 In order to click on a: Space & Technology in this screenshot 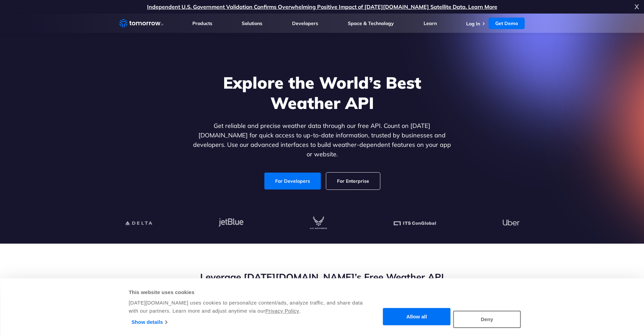, I will do `click(371, 23)`.